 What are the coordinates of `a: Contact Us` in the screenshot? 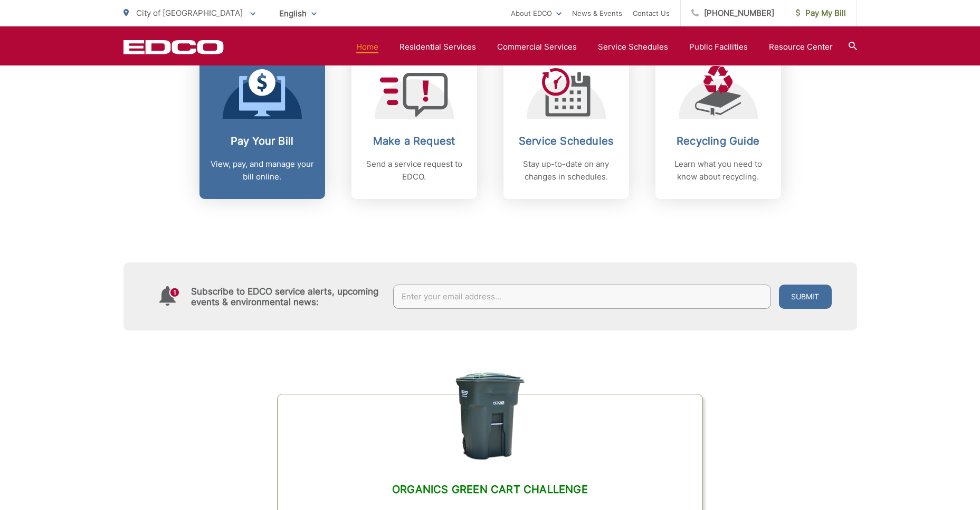 It's located at (651, 13).